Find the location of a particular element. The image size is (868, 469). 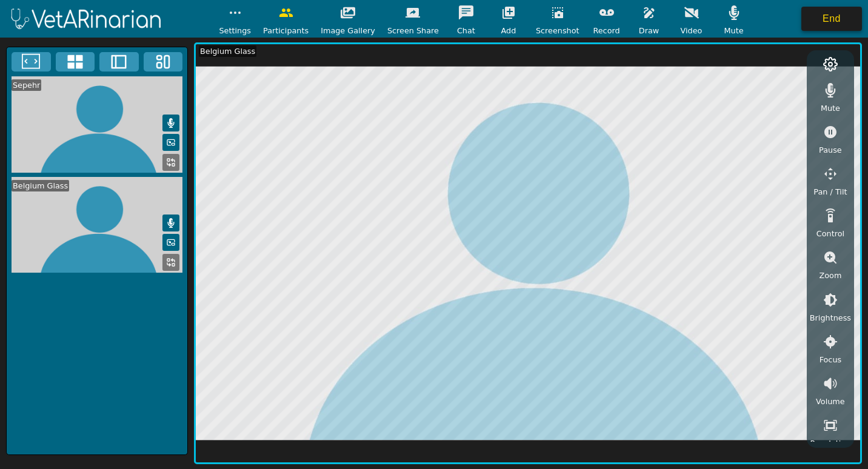

span: Settings is located at coordinates (235, 30).